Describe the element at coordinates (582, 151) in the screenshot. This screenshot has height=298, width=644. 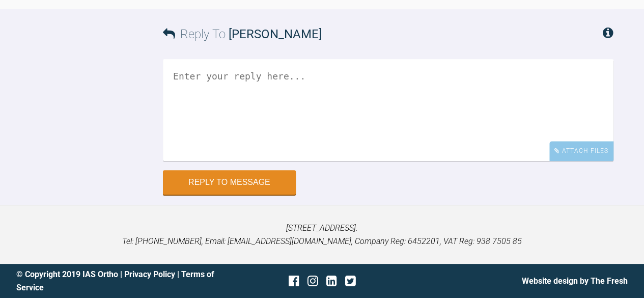
I see `div: Attach Files` at that location.